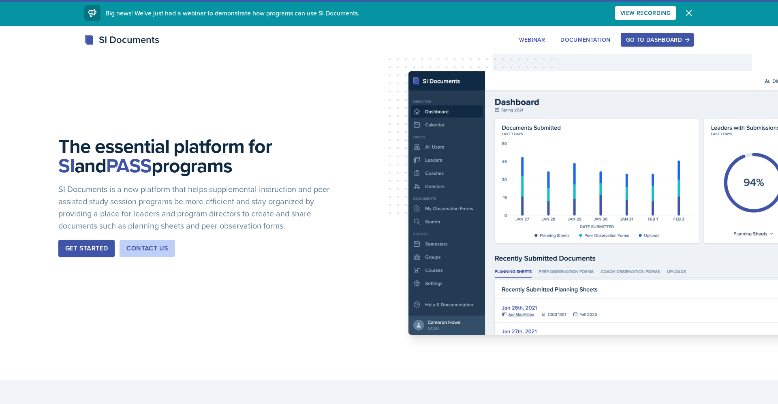 The width and height of the screenshot is (778, 404). I want to click on div: Get Started, so click(86, 249).